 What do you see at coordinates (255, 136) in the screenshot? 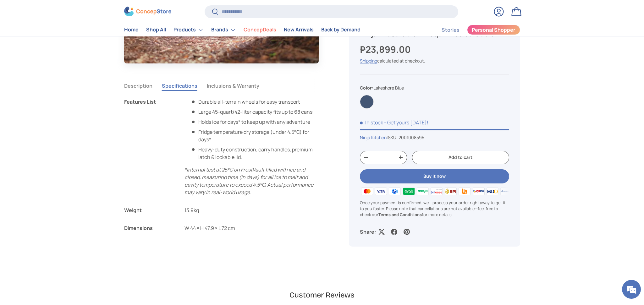
I see `li: Fridge temperature dry storage (under 4.5°C) for days*` at bounding box center [255, 136].